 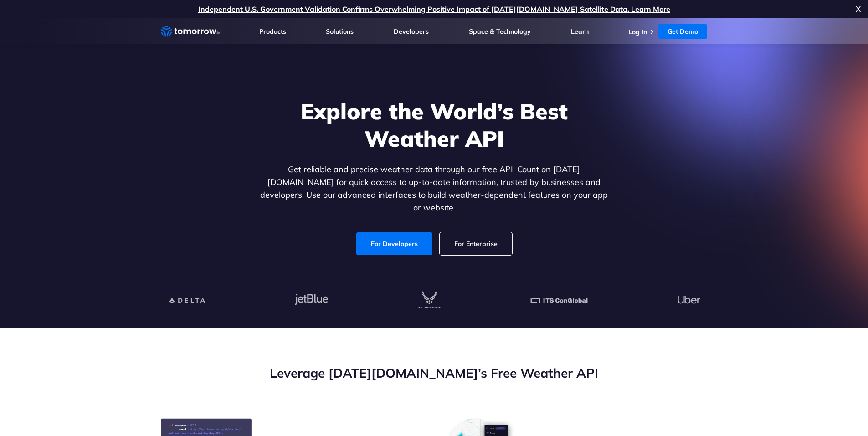 I want to click on a: Learn, so click(x=580, y=32).